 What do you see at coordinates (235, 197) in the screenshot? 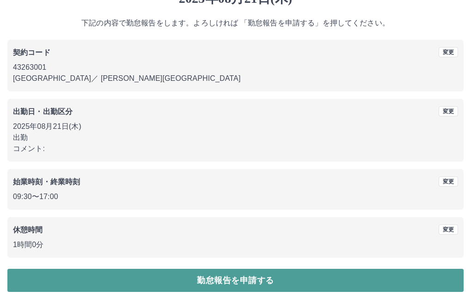
I see `p: 09:30 〜 17:00` at bounding box center [235, 197].